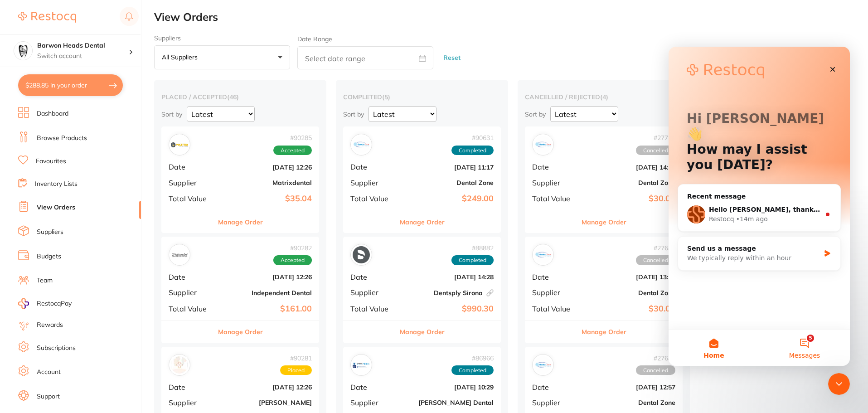 This screenshot has height=413, width=868. Describe the element at coordinates (83, 56) in the screenshot. I see `p: Switch account` at that location.